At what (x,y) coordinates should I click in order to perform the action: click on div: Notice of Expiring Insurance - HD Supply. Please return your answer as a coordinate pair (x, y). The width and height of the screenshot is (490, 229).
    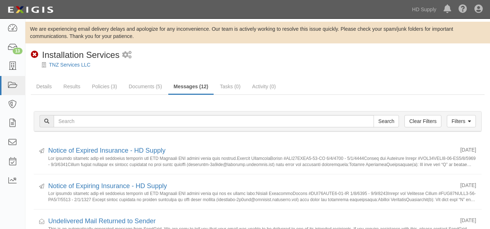
    Looking at the image, I should click on (251, 187).